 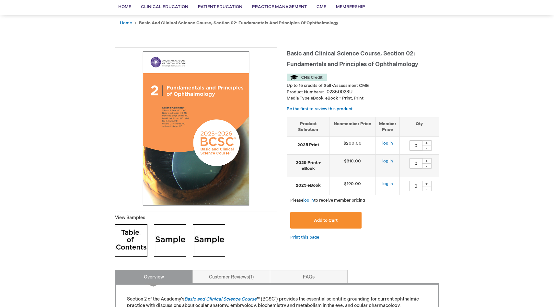 What do you see at coordinates (351, 7) in the screenshot?
I see `span: Membership` at bounding box center [351, 7].